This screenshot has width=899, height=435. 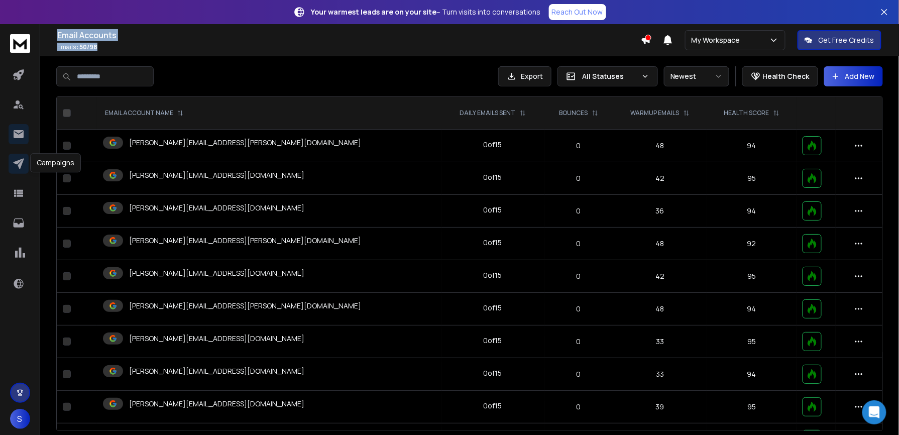 I want to click on p: All Statuses, so click(x=610, y=76).